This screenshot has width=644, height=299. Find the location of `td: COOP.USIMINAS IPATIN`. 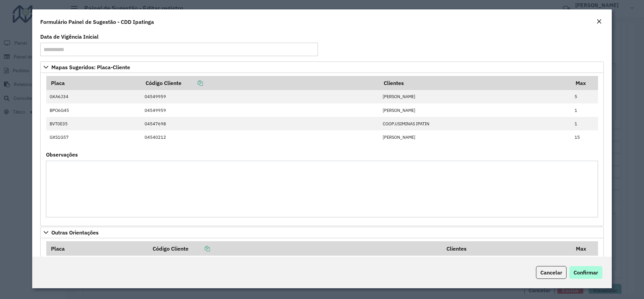

td: COOP.USIMINAS IPATIN is located at coordinates (475, 123).